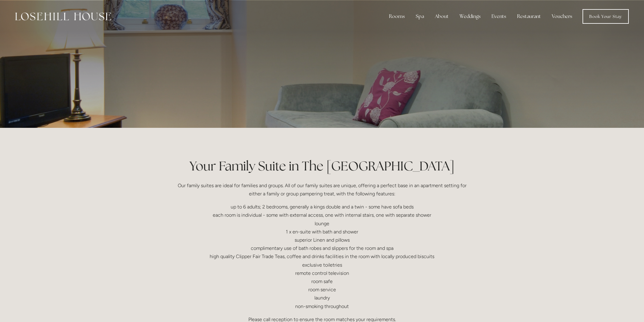 The width and height of the screenshot is (644, 322). I want to click on a: Book Your Stay, so click(606, 17).